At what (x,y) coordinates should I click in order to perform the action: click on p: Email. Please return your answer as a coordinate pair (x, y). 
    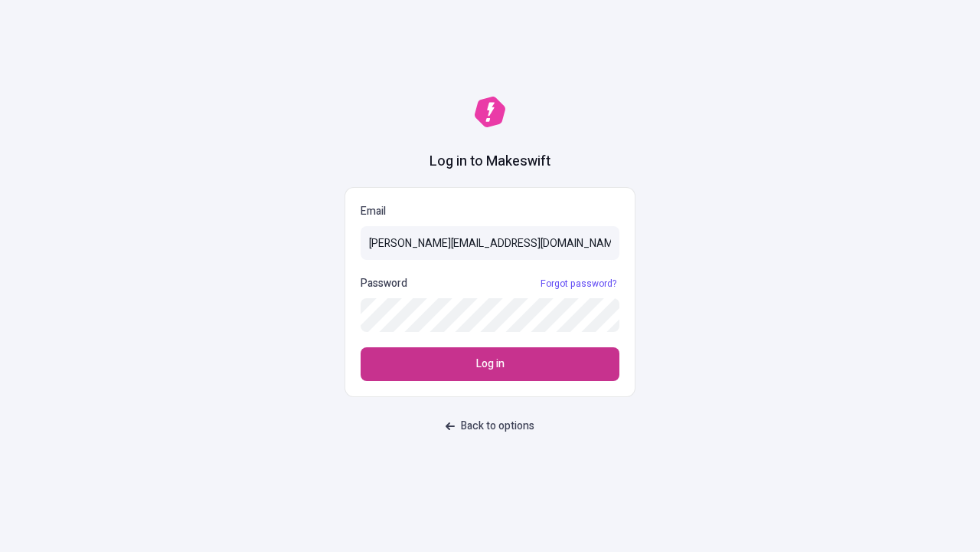
    Looking at the image, I should click on (490, 212).